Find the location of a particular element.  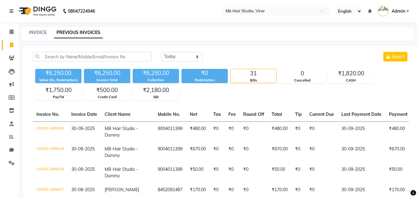

div: SBI is located at coordinates (156, 97).